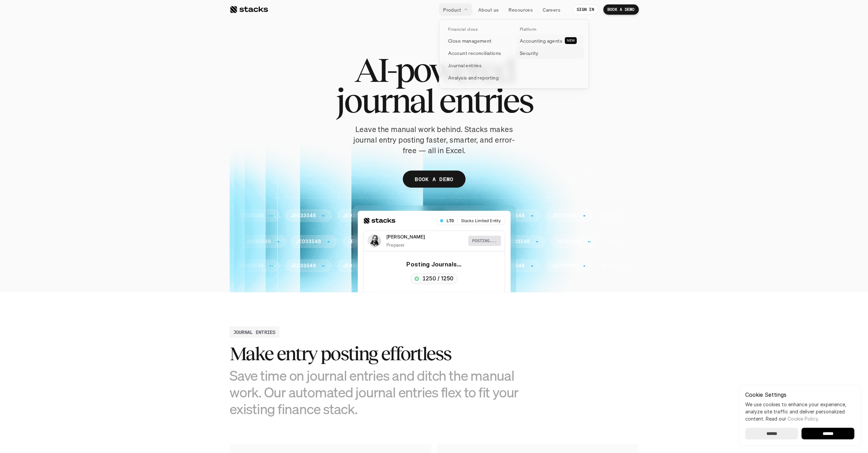 This screenshot has width=868, height=453. Describe the element at coordinates (475, 53) in the screenshot. I see `p: Account reconciliations` at that location.